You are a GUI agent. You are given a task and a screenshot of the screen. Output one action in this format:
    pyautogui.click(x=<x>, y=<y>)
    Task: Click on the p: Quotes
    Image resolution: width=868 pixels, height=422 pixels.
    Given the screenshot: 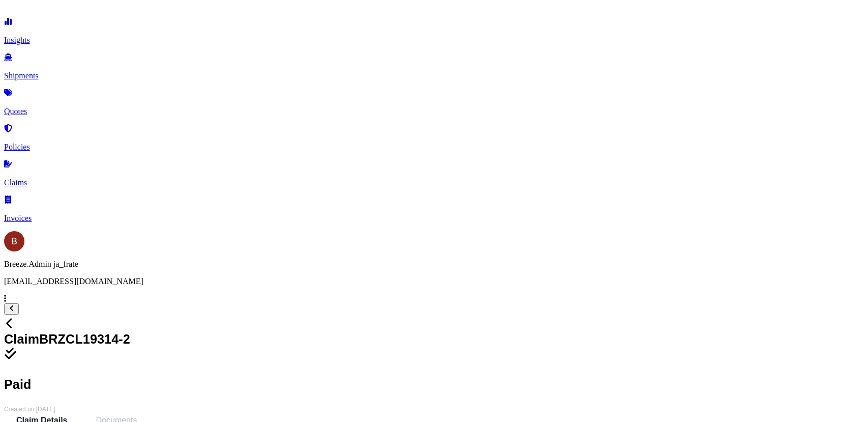 What is the action you would take?
    pyautogui.click(x=434, y=111)
    